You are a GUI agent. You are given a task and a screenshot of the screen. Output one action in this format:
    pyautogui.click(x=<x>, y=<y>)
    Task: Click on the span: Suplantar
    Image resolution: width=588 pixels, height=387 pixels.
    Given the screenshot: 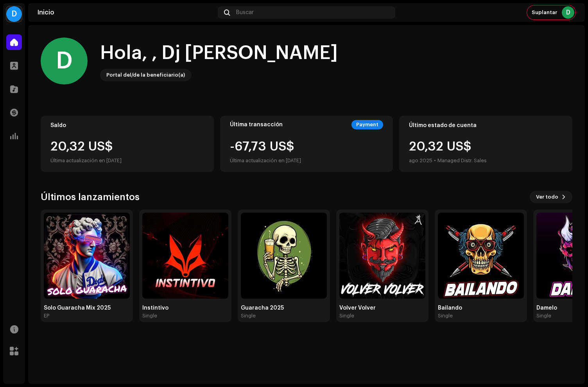 What is the action you would take?
    pyautogui.click(x=544, y=12)
    